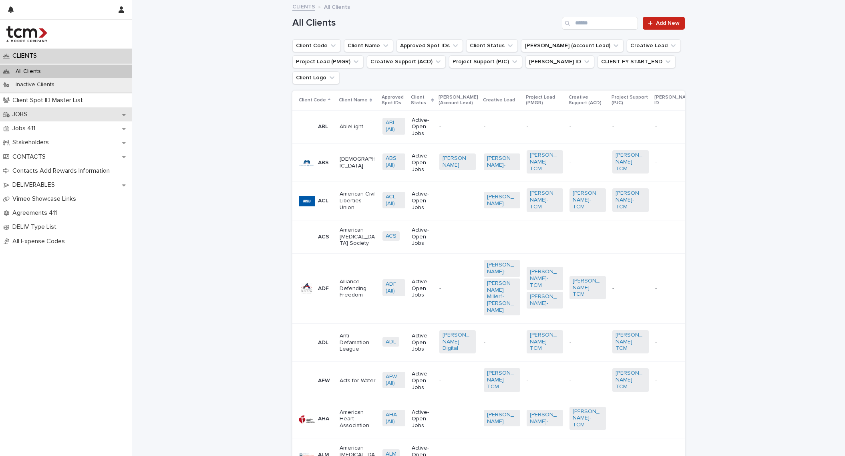  What do you see at coordinates (36, 227) in the screenshot?
I see `p: DELIV Type List` at bounding box center [36, 227].